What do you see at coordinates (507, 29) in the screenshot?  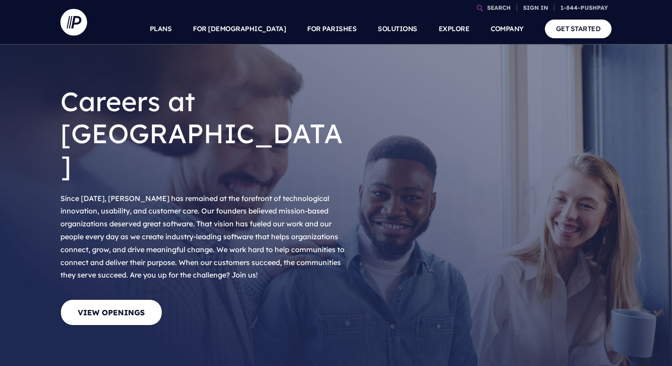 I see `a: COMPANY` at bounding box center [507, 29].